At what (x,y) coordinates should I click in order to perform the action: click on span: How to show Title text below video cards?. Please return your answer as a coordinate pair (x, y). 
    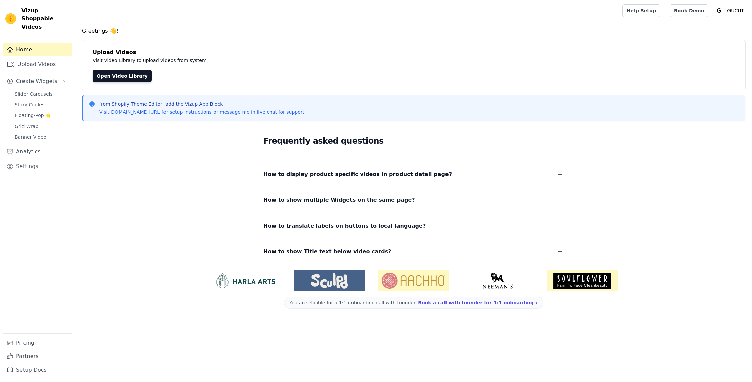
    Looking at the image, I should click on (327, 252).